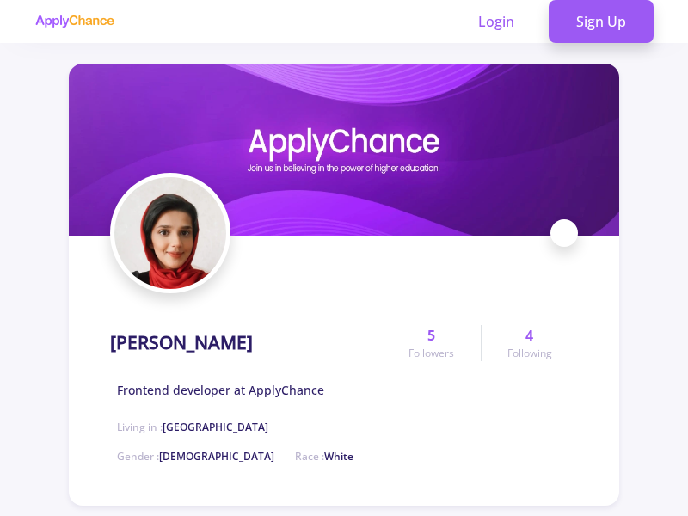 The width and height of the screenshot is (688, 516). What do you see at coordinates (529, 343) in the screenshot?
I see `a: 4Following` at bounding box center [529, 343].